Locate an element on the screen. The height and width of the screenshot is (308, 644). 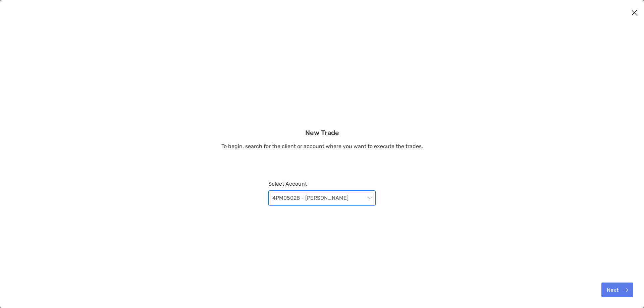
span: 4PM05028 - Dianne Mogilevsky Carty is located at coordinates (322, 199).